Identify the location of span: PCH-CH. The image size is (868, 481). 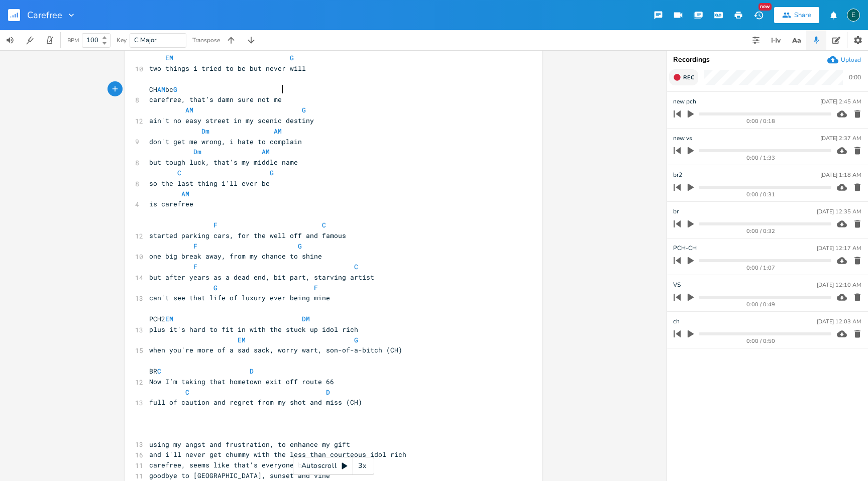
(684, 248).